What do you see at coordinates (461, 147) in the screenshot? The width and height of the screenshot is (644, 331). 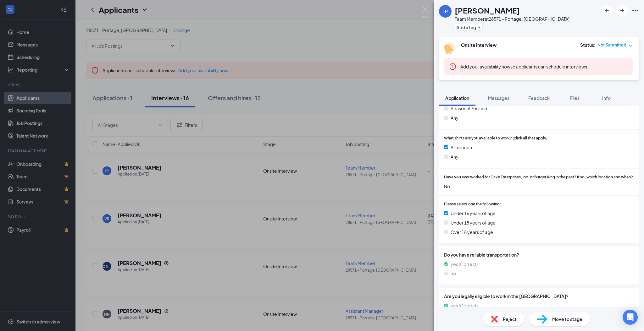 I see `span: Afternoon` at bounding box center [461, 147].